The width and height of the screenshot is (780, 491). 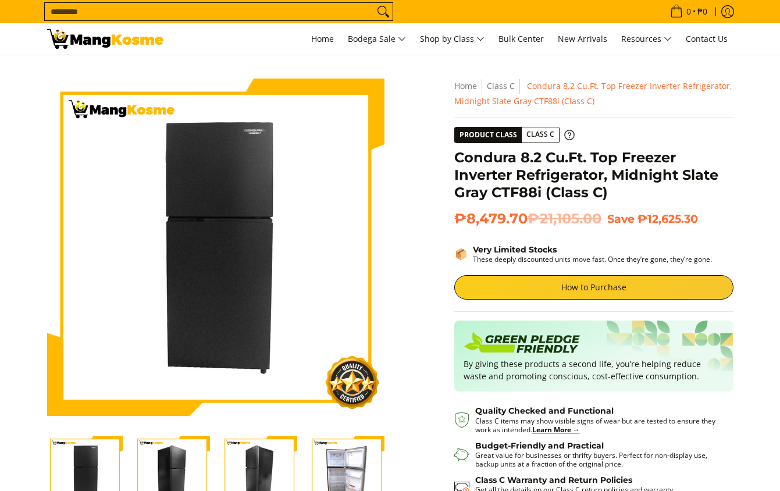 What do you see at coordinates (377, 39) in the screenshot?
I see `a: Bodega Sale` at bounding box center [377, 39].